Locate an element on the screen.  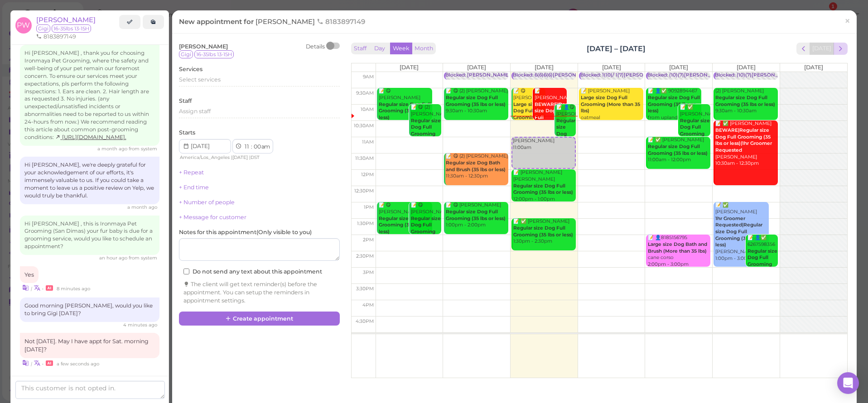
div: 📝 👤8185156795 cane corso 2:00pm - 3:00pm is located at coordinates (678, 250).